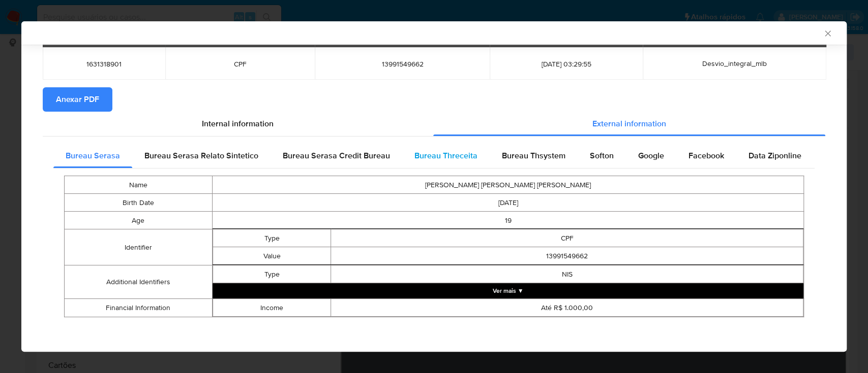  Describe the element at coordinates (103, 64) in the screenshot. I see `span: 1631318901` at that location.